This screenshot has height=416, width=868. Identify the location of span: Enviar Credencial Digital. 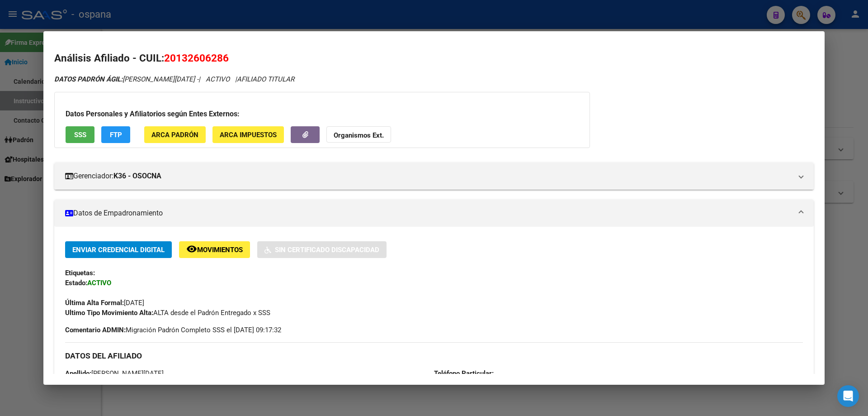
(118, 250).